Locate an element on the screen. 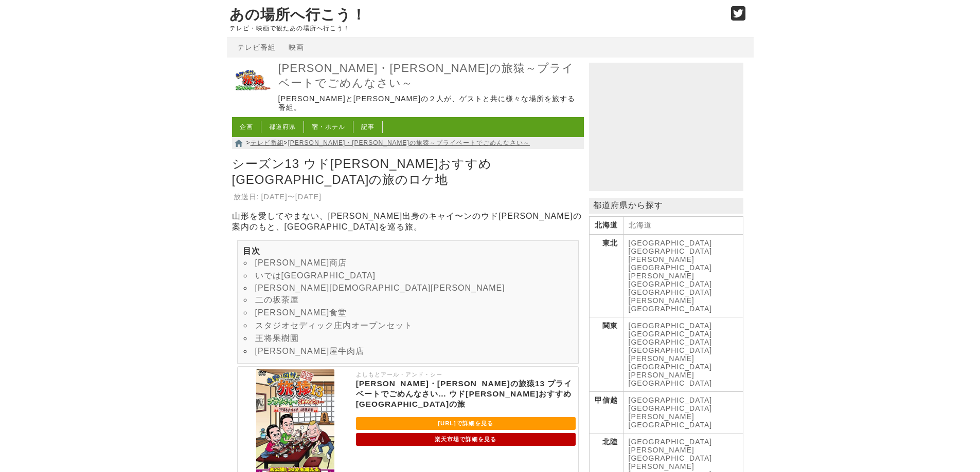 The height and width of the screenshot is (472, 980). a: 二の坂茶屋 is located at coordinates (277, 299).